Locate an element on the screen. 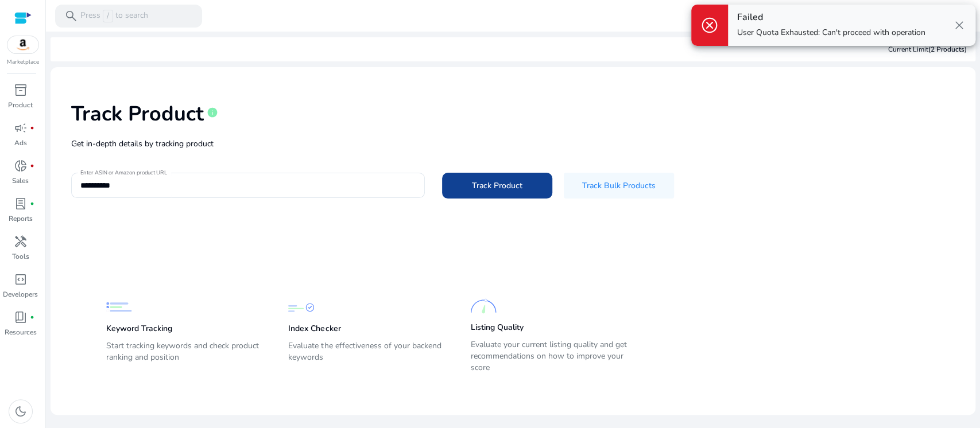 Image resolution: width=980 pixels, height=428 pixels. p: Evaluate your current listing quality and get recommendations on how to improve your score is located at coordinates (550, 356).